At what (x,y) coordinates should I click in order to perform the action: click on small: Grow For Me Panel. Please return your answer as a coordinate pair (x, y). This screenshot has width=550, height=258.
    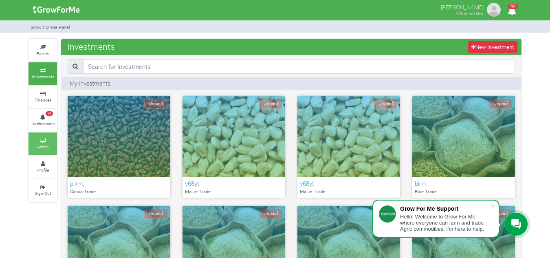
    Looking at the image, I should click on (50, 27).